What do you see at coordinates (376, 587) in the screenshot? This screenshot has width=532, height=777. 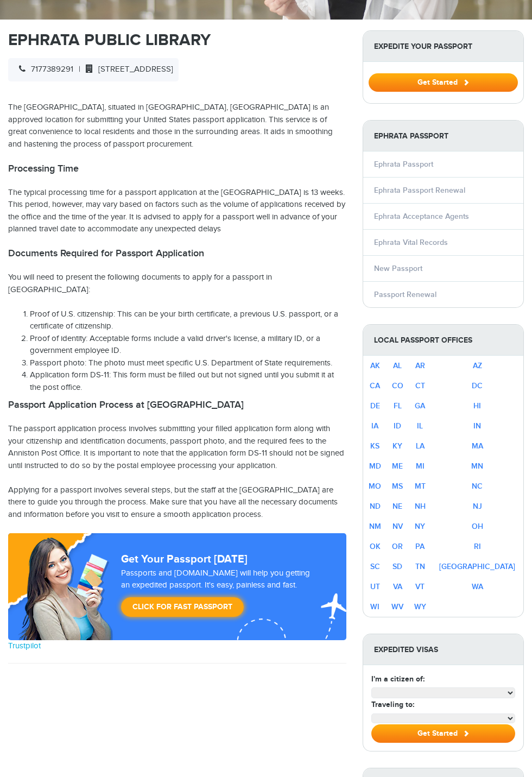 I see `a: UT` at bounding box center [376, 587].